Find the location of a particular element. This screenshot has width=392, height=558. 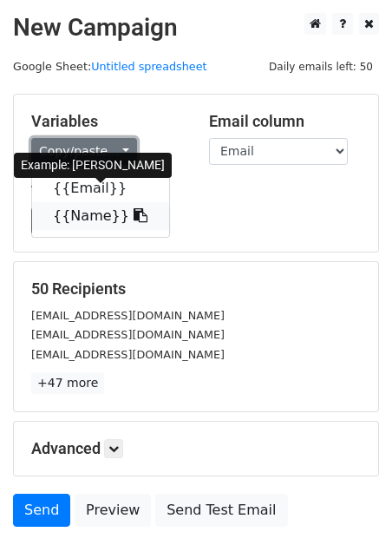

a: Send Test Email is located at coordinates (221, 510).